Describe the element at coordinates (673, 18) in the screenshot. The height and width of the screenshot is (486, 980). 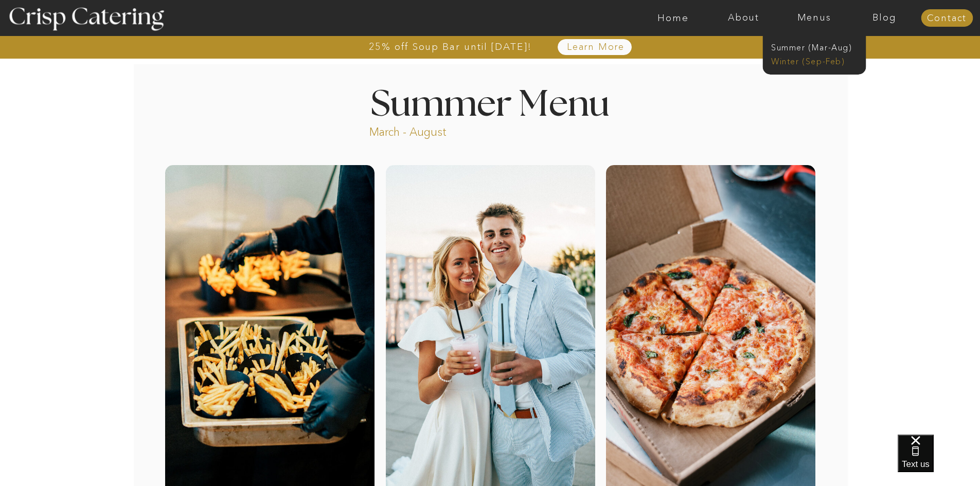
I see `nav: Home` at that location.